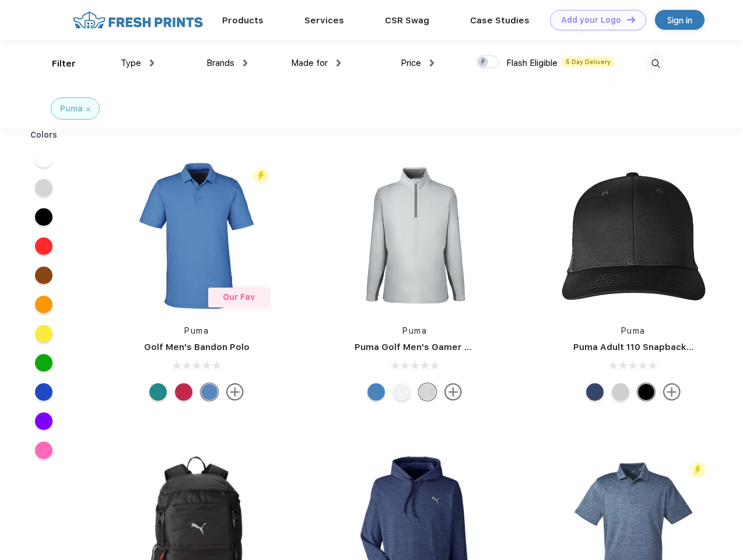  What do you see at coordinates (88, 109) in the screenshot?
I see `img: filter_cancel.svg` at bounding box center [88, 109].